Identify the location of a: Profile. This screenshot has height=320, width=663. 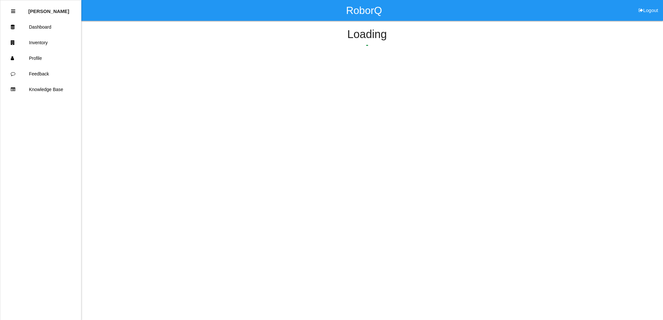
(41, 58).